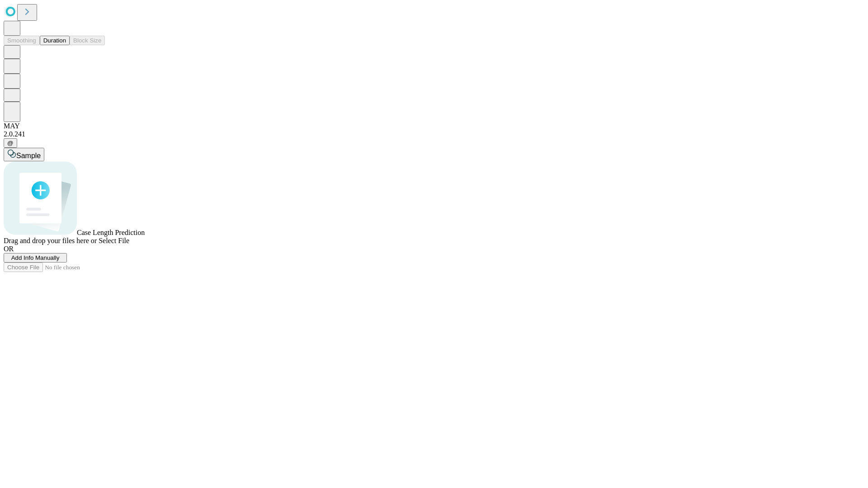  What do you see at coordinates (111, 232) in the screenshot?
I see `span: Case Length Prediction` at bounding box center [111, 232].